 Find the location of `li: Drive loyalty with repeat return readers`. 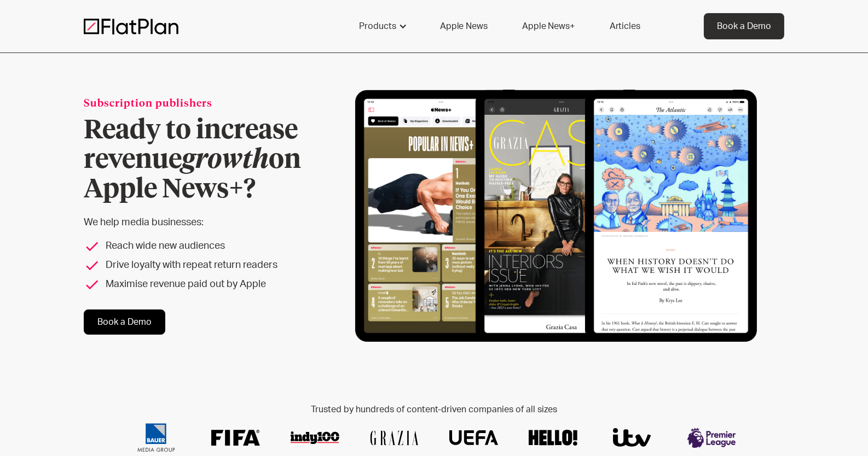

li: Drive loyalty with repeat return readers is located at coordinates (210, 266).